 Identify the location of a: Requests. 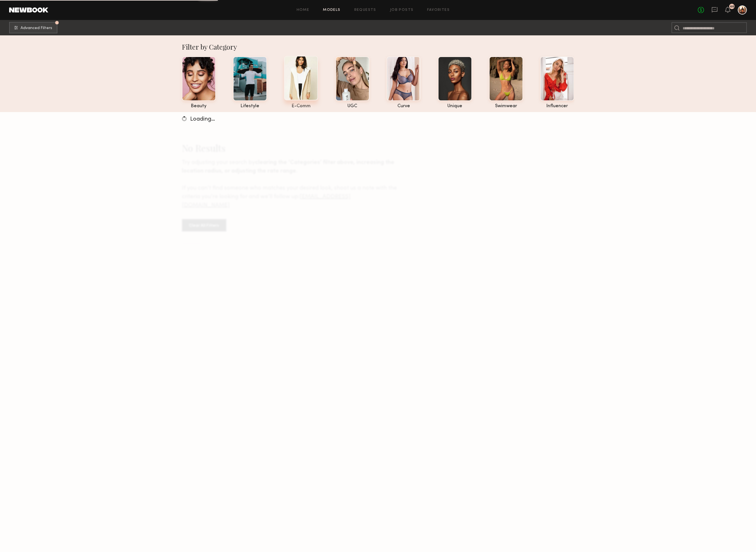
(365, 10).